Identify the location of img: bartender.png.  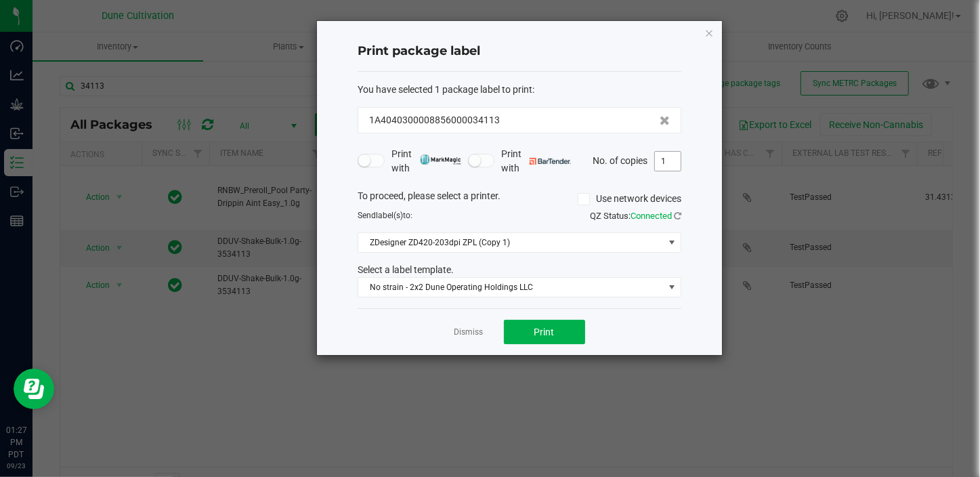
(550, 162).